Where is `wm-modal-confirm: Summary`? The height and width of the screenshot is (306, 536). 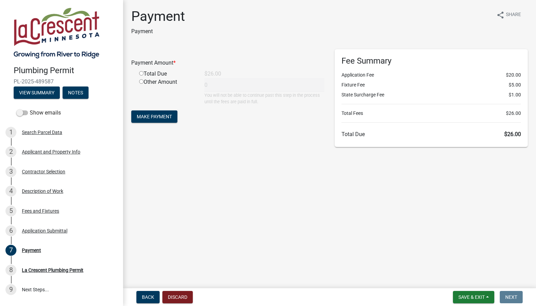 wm-modal-confirm: Summary is located at coordinates (37, 93).